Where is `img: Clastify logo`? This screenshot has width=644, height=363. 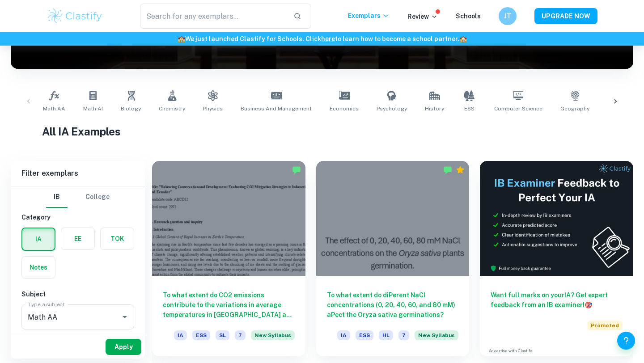 img: Clastify logo is located at coordinates (74, 16).